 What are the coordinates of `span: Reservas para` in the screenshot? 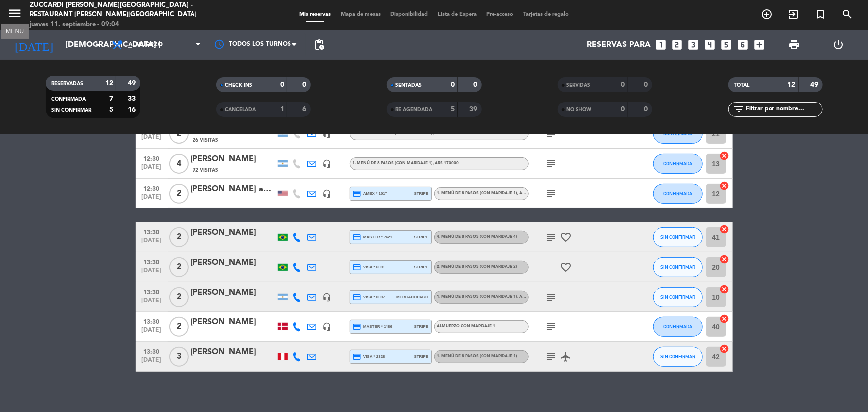 It's located at (619, 44).